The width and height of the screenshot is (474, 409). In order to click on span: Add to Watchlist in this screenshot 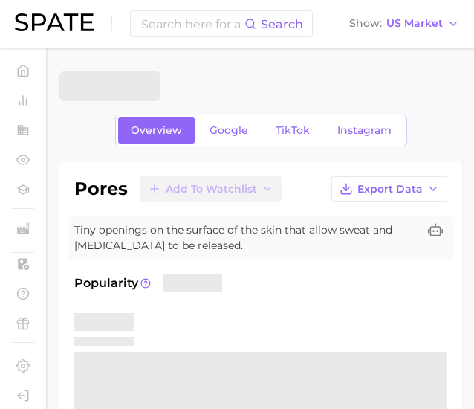, I will do `click(211, 189)`.